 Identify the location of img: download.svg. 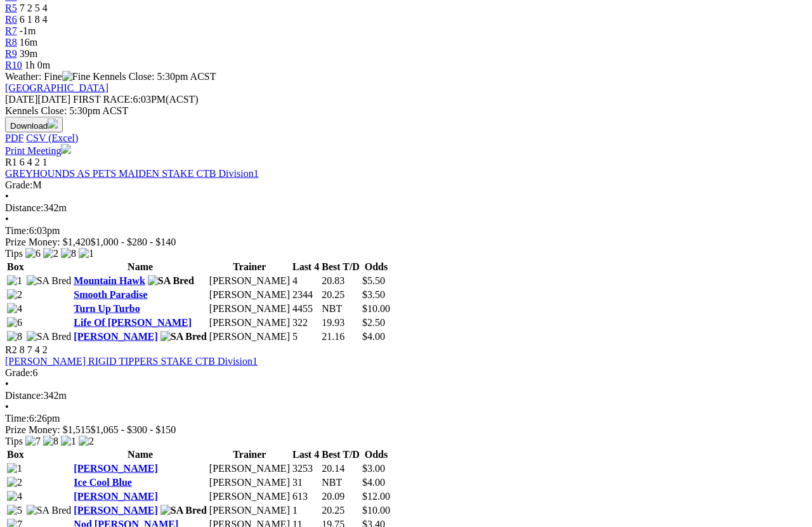
(53, 124).